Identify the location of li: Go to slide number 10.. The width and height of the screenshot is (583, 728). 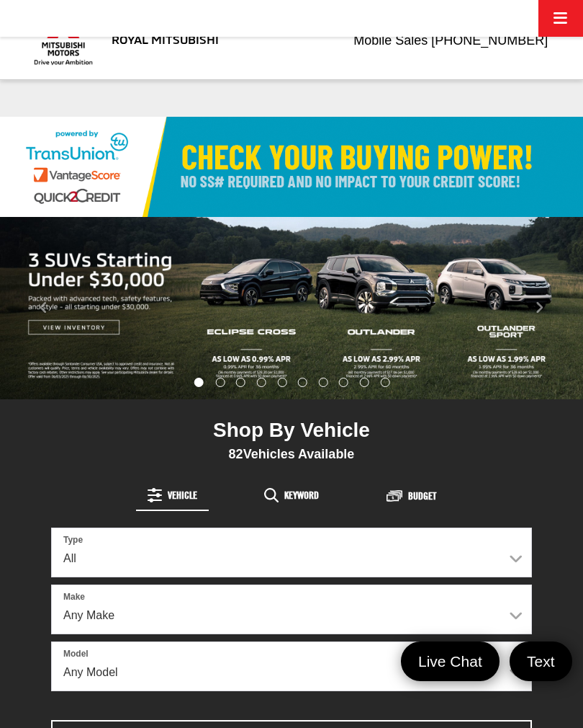
(385, 382).